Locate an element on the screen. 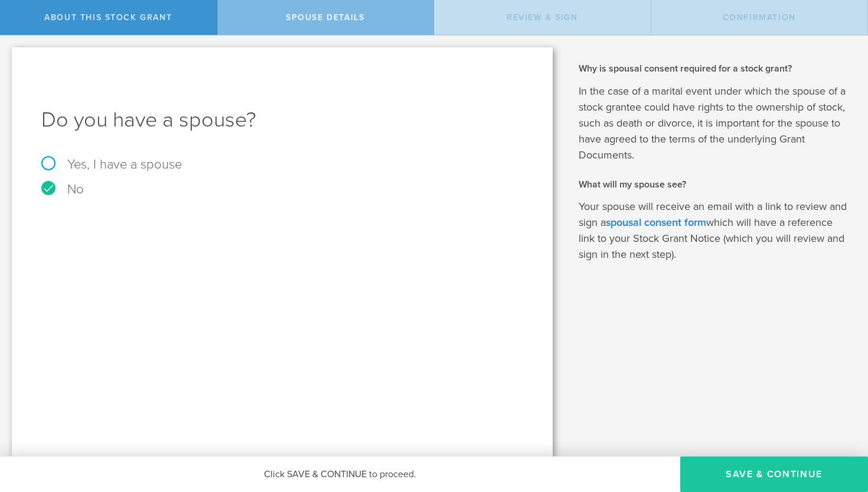 This screenshot has height=492, width=868. h2: What will my spouse see? is located at coordinates (714, 184).